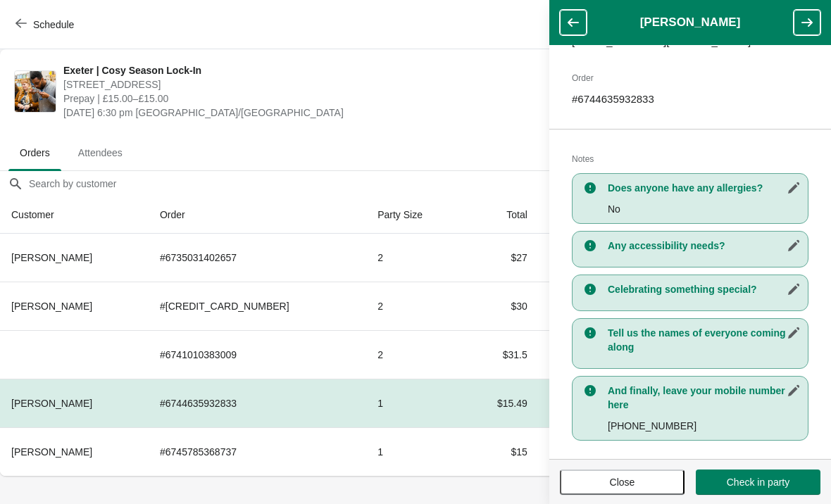 The image size is (831, 504). What do you see at coordinates (704, 340) in the screenshot?
I see `h3: Tell us the names of everyone coming along` at bounding box center [704, 340].